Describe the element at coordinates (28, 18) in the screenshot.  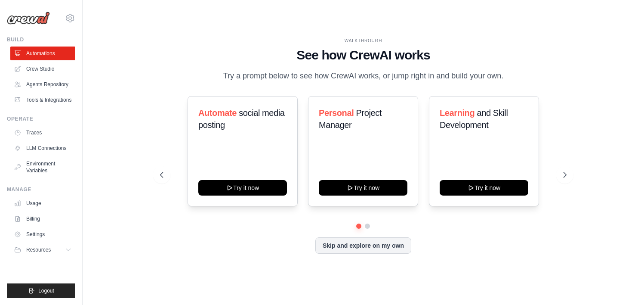
I see `img: Logo` at that location.